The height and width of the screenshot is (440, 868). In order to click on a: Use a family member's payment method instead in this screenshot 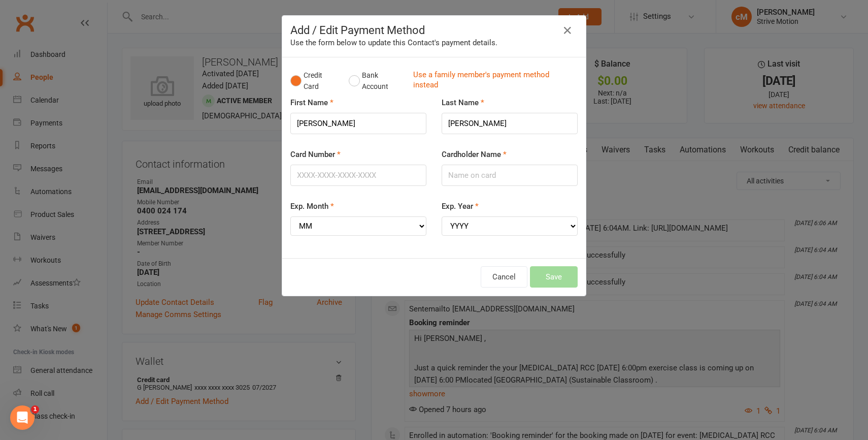, I will do `click(493, 81)`.